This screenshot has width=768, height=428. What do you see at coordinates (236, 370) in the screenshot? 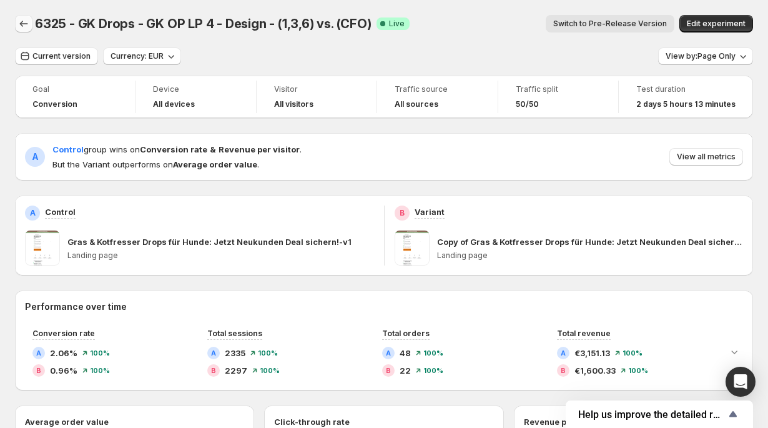
I see `span: 2297` at bounding box center [236, 370].